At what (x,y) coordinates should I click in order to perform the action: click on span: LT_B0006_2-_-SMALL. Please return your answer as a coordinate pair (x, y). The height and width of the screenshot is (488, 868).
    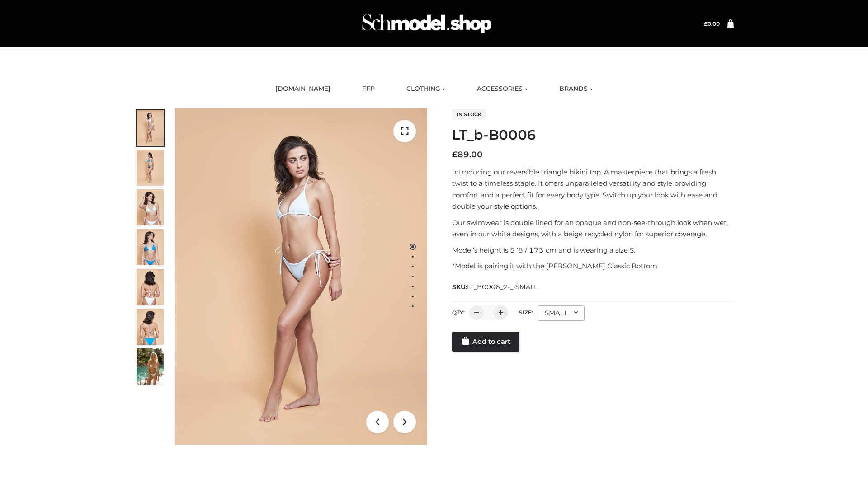
    Looking at the image, I should click on (502, 287).